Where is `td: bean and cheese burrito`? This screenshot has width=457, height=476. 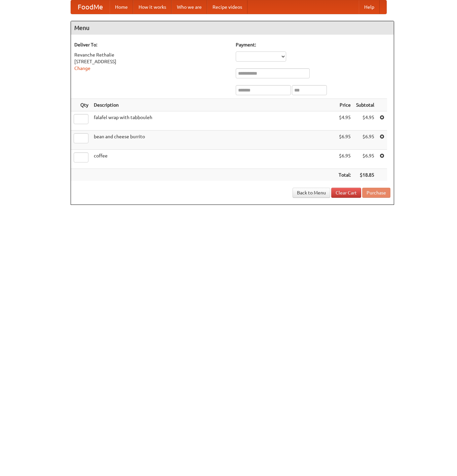
td: bean and cheese burrito is located at coordinates (214, 140).